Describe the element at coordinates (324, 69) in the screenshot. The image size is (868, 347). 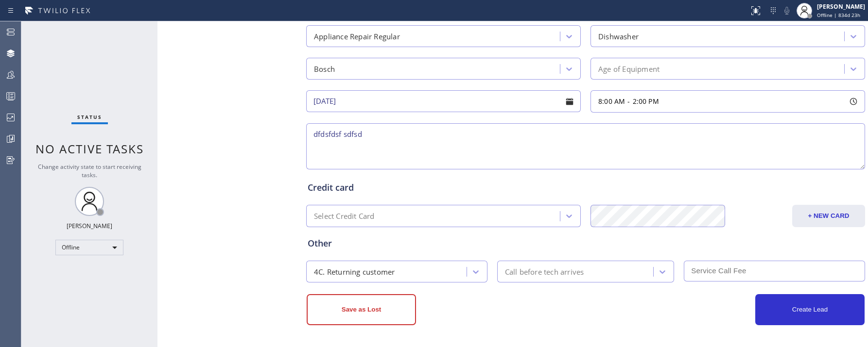
I see `div: Bosch` at that location.